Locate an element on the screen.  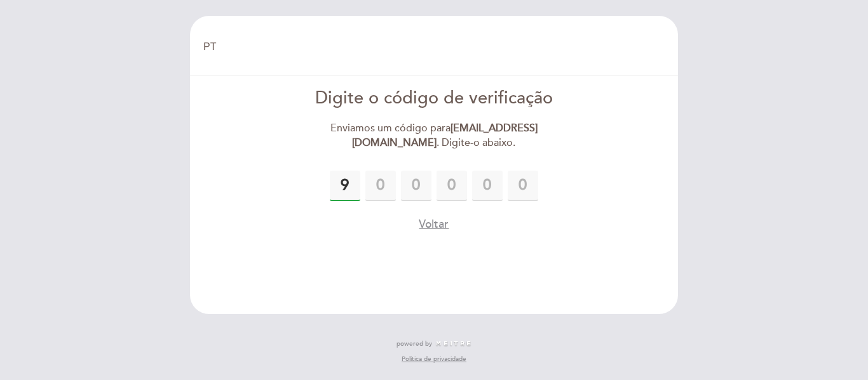
a: Política de privacidade is located at coordinates (434, 359).